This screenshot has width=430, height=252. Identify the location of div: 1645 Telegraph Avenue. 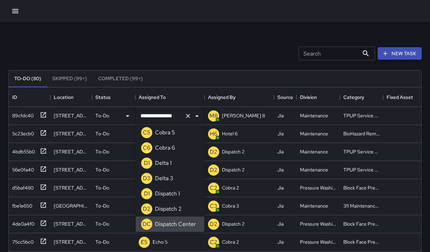
(71, 115).